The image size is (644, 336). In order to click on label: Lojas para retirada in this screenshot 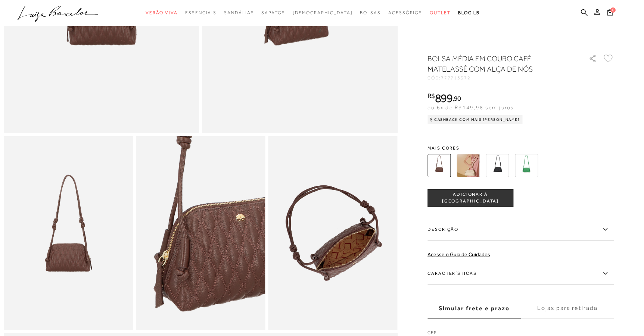, I will do `click(567, 308)`.